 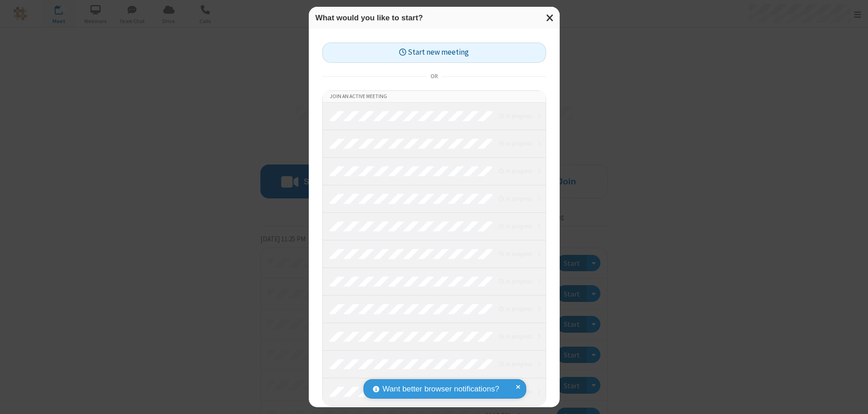 I want to click on li: Join an active meeting, so click(x=434, y=97).